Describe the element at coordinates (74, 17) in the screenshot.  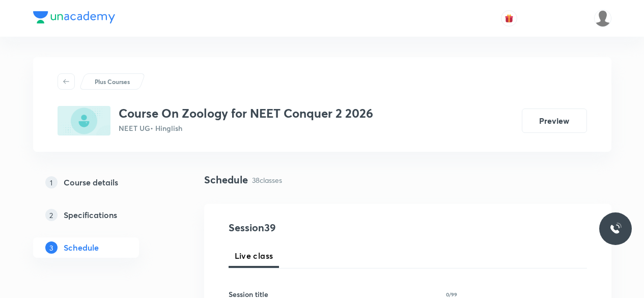
I see `img: Company Logo` at that location.